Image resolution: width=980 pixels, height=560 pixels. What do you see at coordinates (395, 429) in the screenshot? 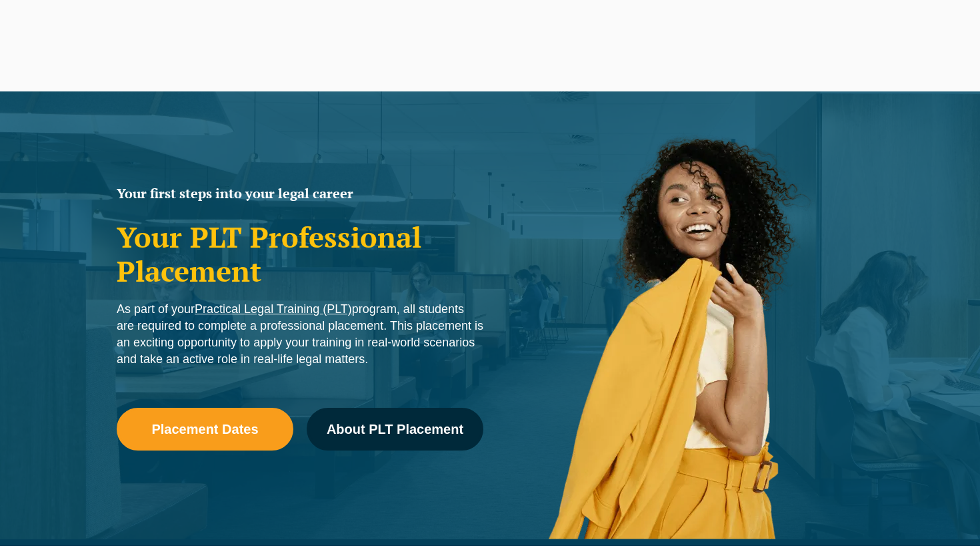
I see `span: About PLT Placement` at bounding box center [395, 429].